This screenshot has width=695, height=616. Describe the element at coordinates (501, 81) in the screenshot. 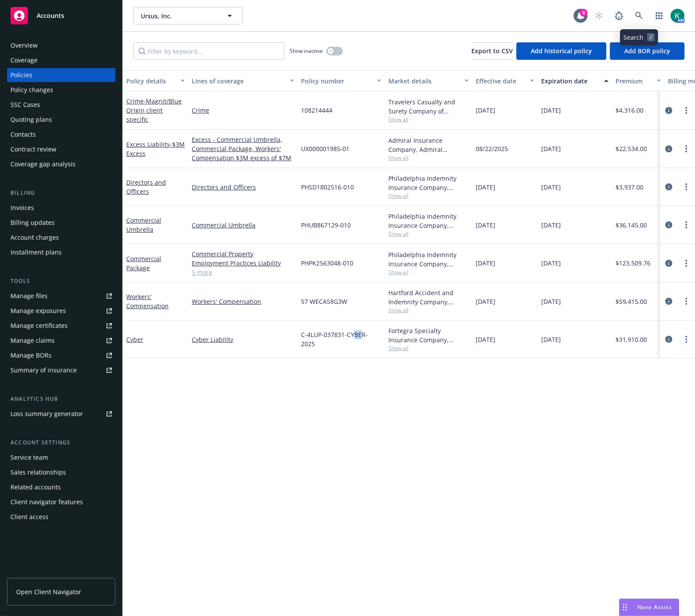

I see `div: Effective date` at that location.